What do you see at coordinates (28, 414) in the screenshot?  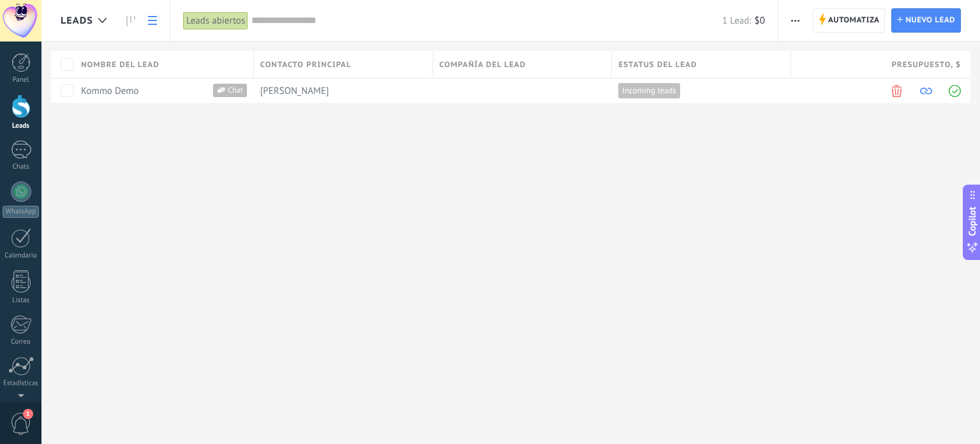 I see `span: 1` at bounding box center [28, 414].